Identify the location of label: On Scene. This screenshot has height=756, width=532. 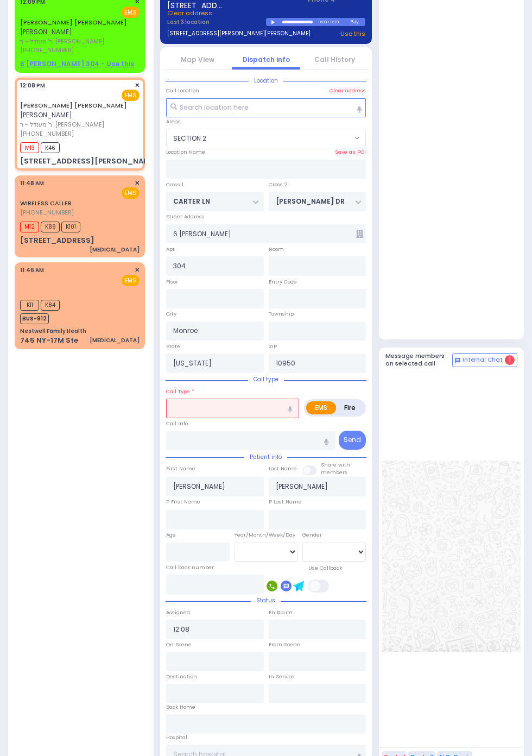
(179, 645).